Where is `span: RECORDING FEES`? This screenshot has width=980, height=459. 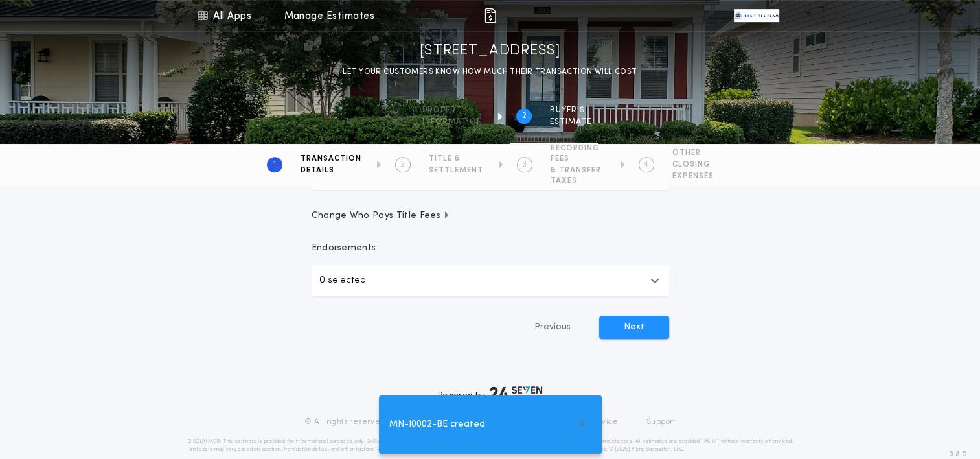 span: RECORDING FEES is located at coordinates (578, 153).